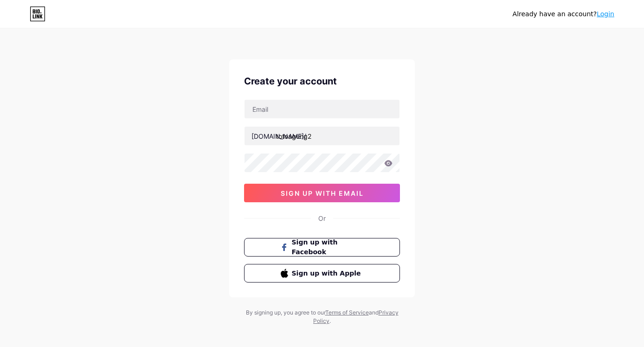 The height and width of the screenshot is (347, 644). What do you see at coordinates (328, 247) in the screenshot?
I see `span: Sign up with Facebook` at bounding box center [328, 247].